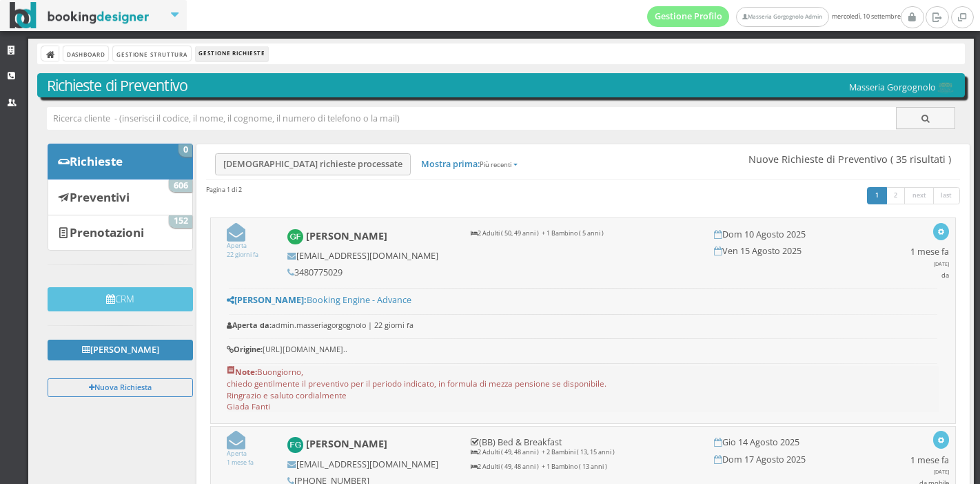  I want to click on img: Florin Gorgan, so click(295, 444).